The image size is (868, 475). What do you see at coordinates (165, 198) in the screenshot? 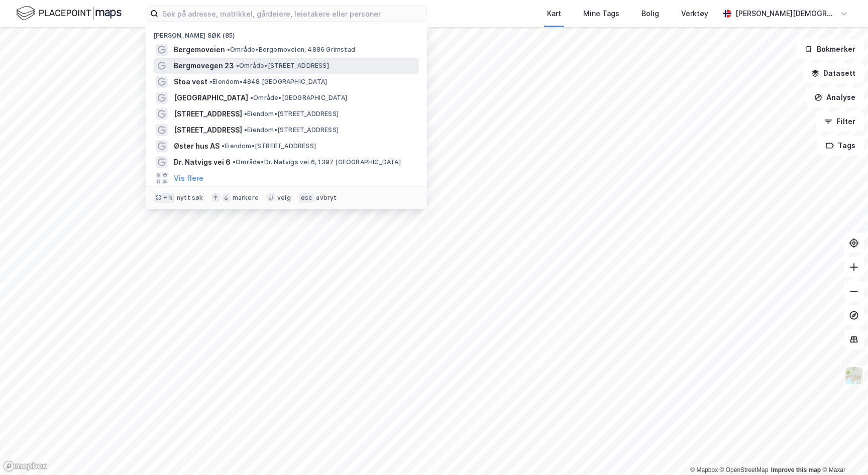
I see `div: ⌘ + k` at bounding box center [165, 198].